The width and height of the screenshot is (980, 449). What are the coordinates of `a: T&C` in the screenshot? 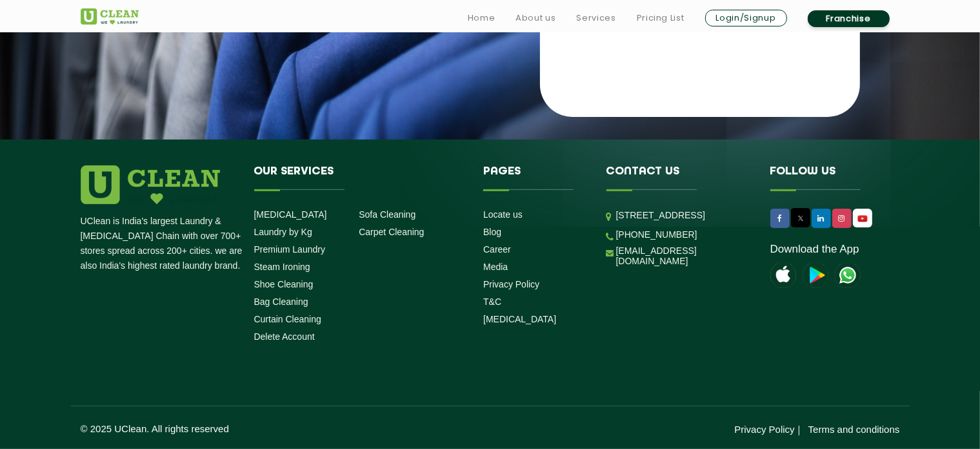 It's located at (492, 301).